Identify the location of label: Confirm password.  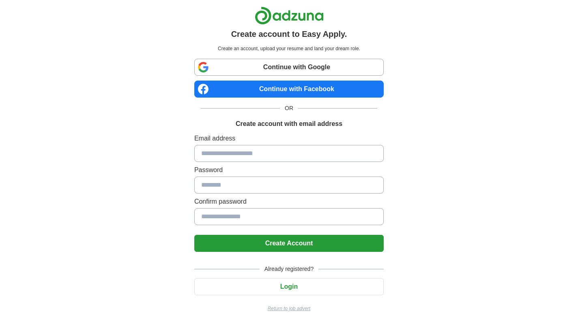
(289, 202).